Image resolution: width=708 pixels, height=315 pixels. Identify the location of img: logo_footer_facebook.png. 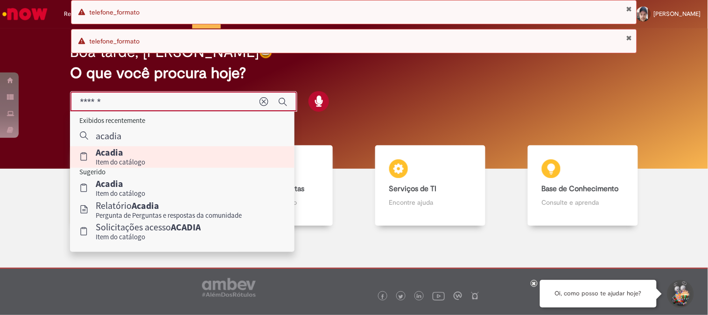
(383, 296).